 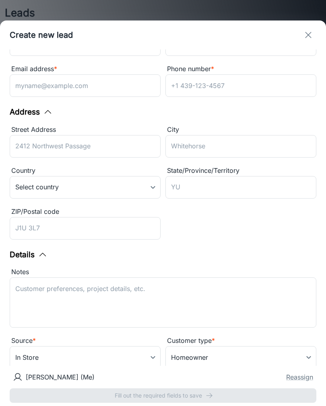 I want to click on input: +1 439-123-4567, so click(x=241, y=86).